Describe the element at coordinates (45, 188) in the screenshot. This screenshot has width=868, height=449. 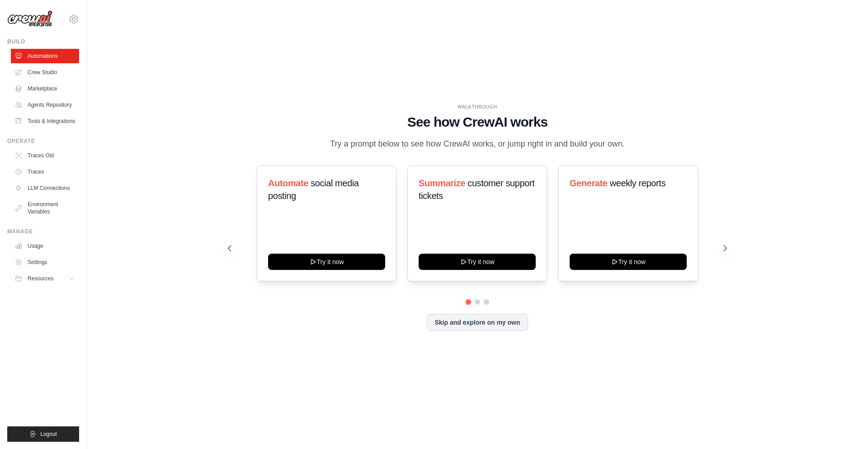
I see `a: LLM Connections` at that location.